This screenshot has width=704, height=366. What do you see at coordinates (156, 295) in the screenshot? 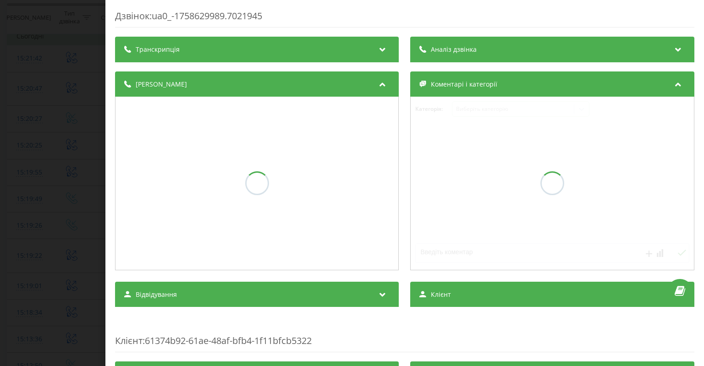
I see `span: Відвідування` at bounding box center [156, 295].